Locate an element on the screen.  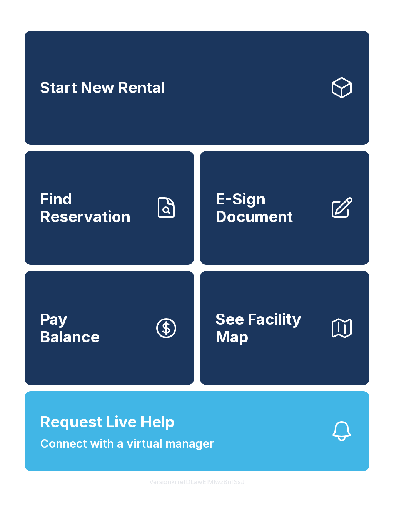
a: E-Sign Document is located at coordinates (285, 208).